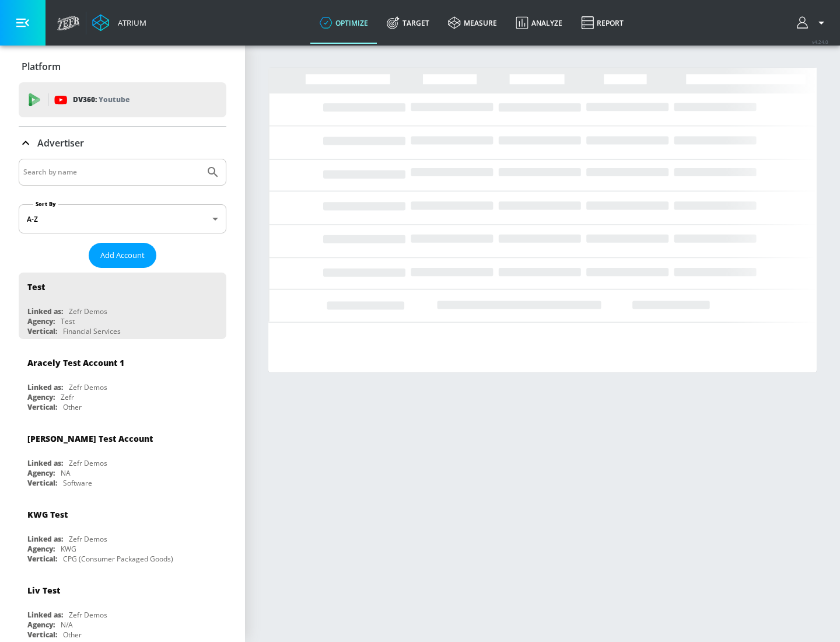 The height and width of the screenshot is (642, 840). I want to click on p: Platform, so click(41, 66).